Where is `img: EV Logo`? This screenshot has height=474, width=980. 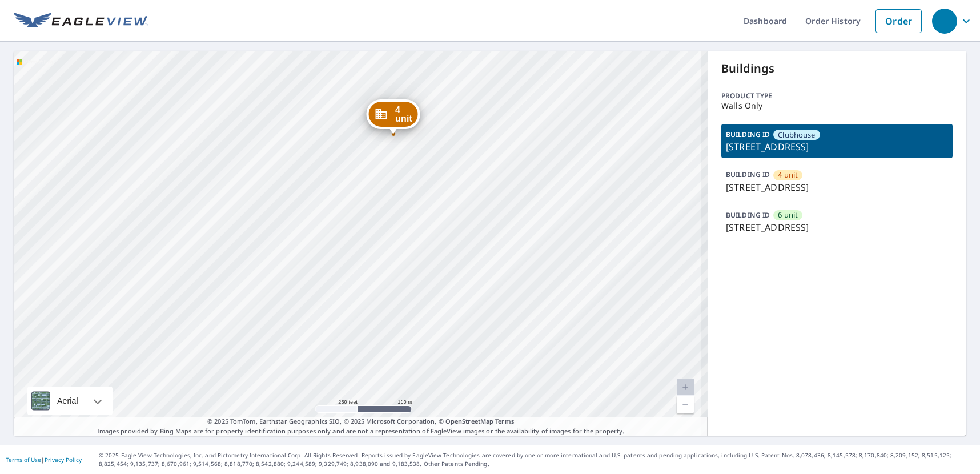
img: EV Logo is located at coordinates (81, 21).